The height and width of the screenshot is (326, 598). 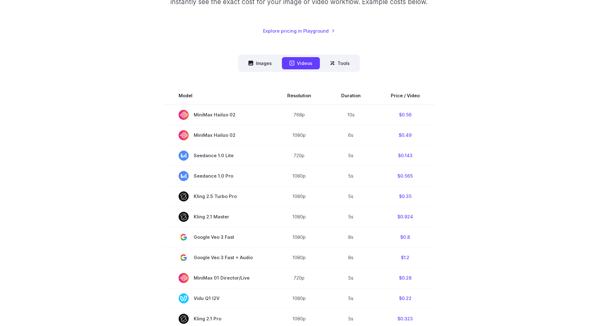 I want to click on span: Kling 2.1 Master, so click(x=218, y=217).